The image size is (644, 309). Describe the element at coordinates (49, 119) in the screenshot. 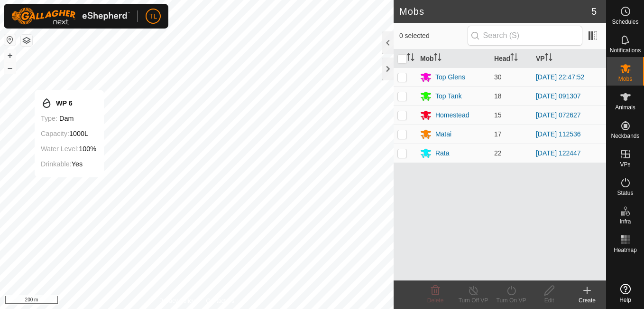

I see `label: Type:` at that location.